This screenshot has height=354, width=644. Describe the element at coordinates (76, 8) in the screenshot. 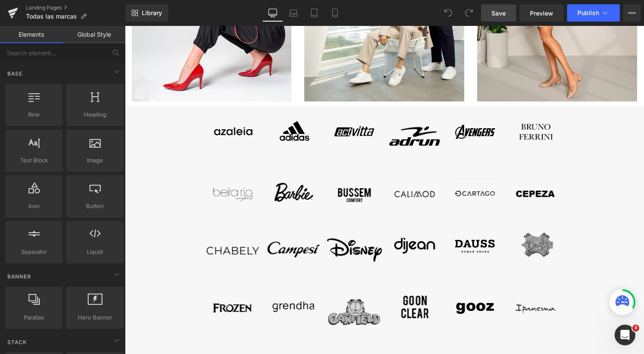

I see `a: Landing Pages` at that location.